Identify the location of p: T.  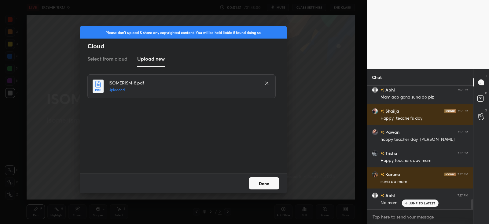
(487, 76).